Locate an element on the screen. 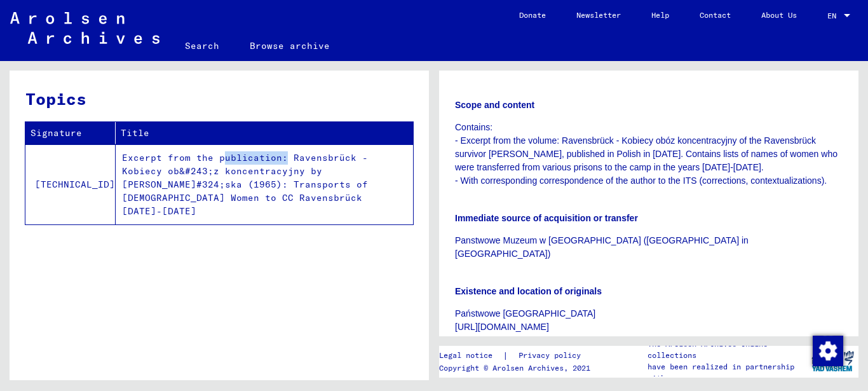 This screenshot has height=391, width=868. p: Copyright © Arolsen Archives, 2021 is located at coordinates (517, 368).